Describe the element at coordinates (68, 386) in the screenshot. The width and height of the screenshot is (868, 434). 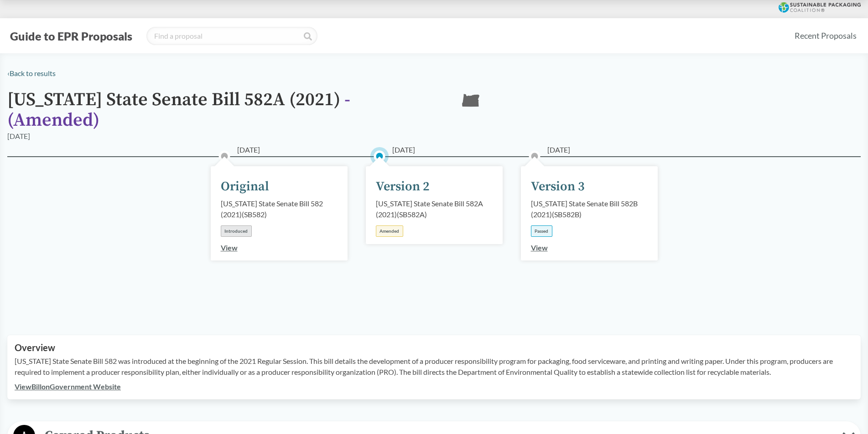
I see `a: ViewBillonGovernment Website` at that location.